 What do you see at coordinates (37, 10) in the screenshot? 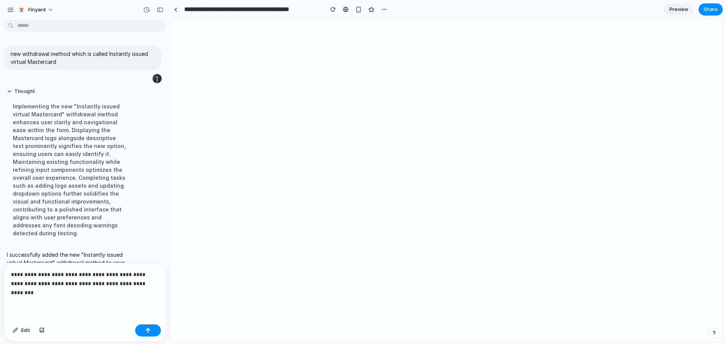
I see `span: Finyard` at bounding box center [37, 10].